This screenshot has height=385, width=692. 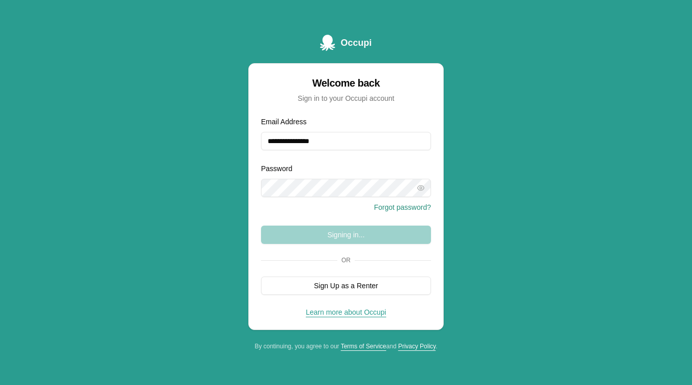 I want to click on label: Email Address, so click(x=284, y=122).